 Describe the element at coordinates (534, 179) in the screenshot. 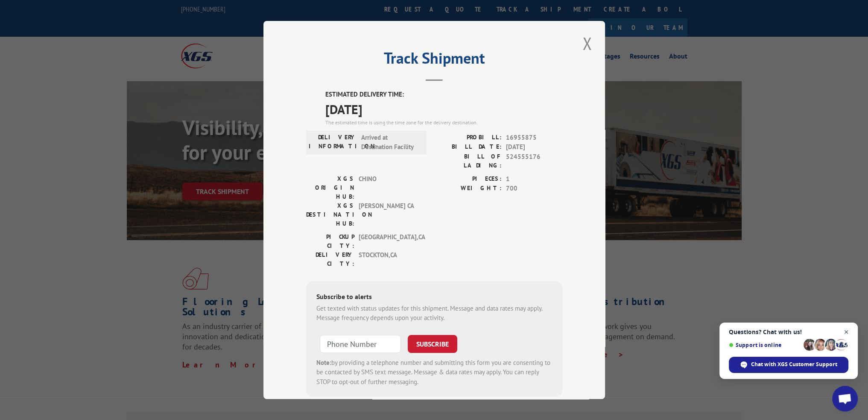

I see `span: 1` at that location.